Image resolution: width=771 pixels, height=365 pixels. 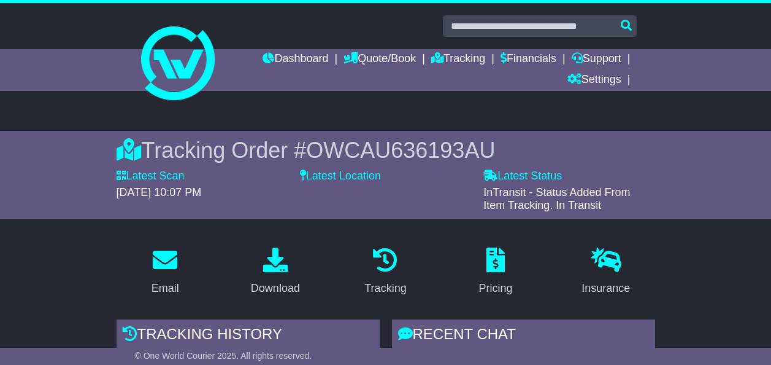 What do you see at coordinates (248, 336) in the screenshot?
I see `div: Tracking history` at bounding box center [248, 336].